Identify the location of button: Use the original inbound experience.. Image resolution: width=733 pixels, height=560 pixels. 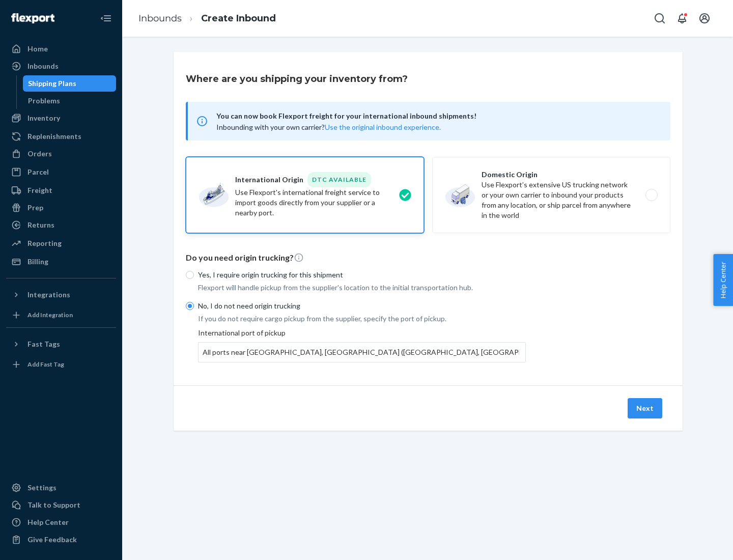
(383, 127).